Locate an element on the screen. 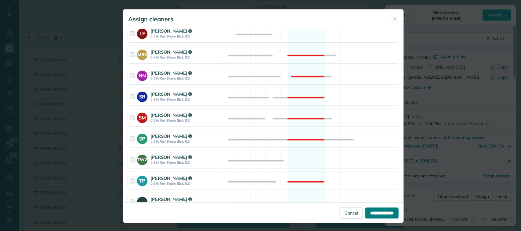 The image size is (521, 231). strong: LF is located at coordinates (142, 33).